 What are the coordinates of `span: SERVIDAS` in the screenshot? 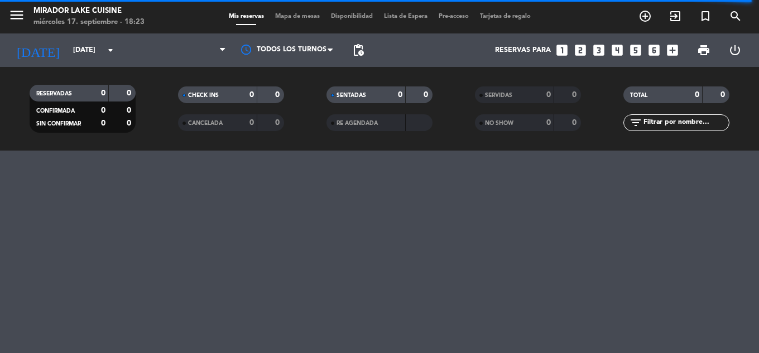 It's located at (499, 95).